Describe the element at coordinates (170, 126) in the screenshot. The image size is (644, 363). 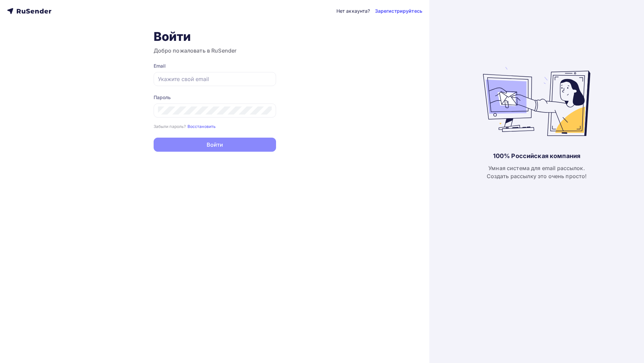
I see `small: Забыли пароль?` at that location.